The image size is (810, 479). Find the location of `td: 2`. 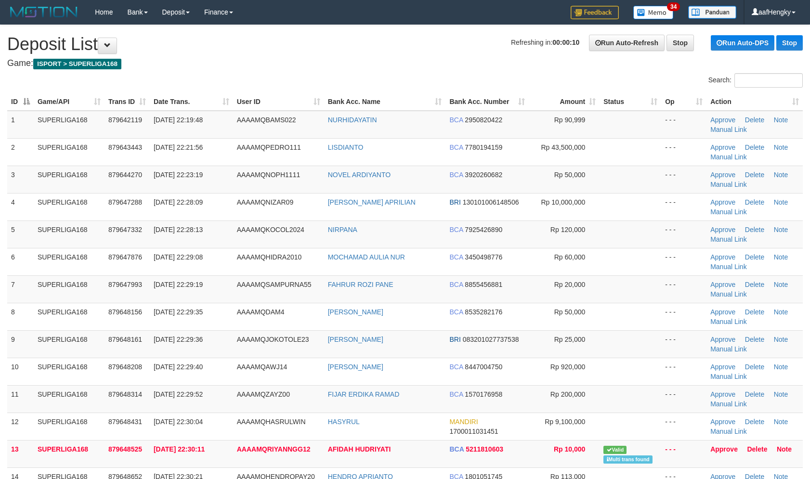

td: 2 is located at coordinates (20, 152).